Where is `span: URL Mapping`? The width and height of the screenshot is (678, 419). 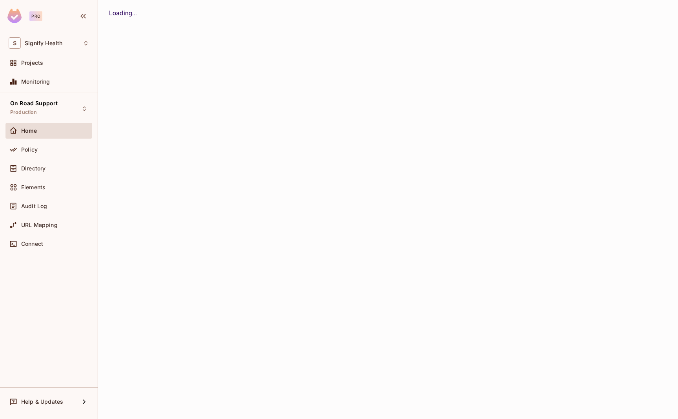
span: URL Mapping is located at coordinates (39, 225).